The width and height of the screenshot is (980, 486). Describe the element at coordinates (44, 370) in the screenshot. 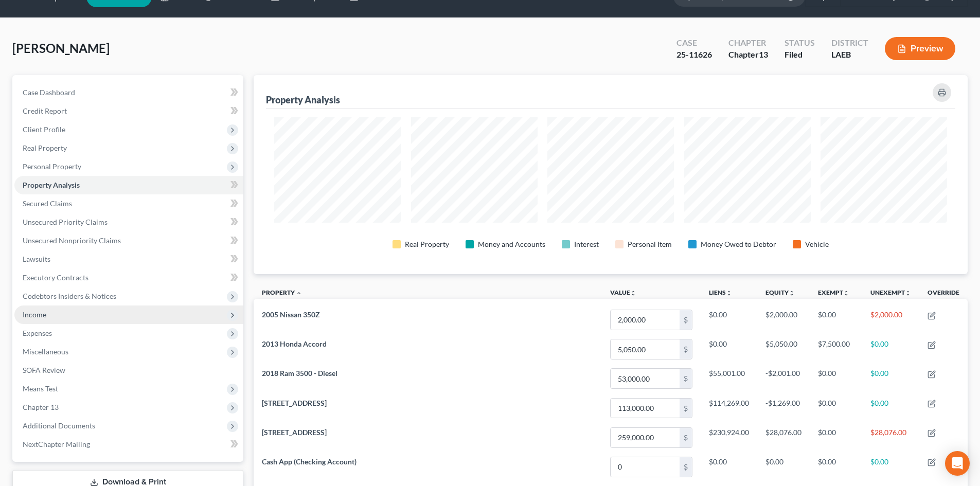

I see `span: SOFA Review` at that location.